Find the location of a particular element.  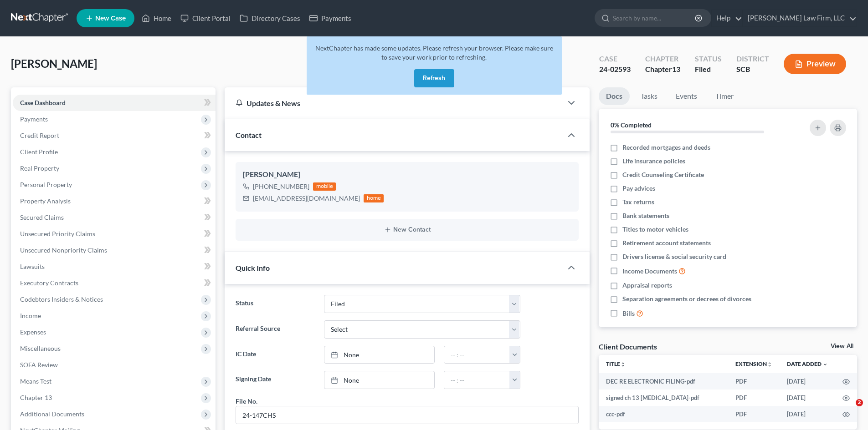

span: Case Dashboard is located at coordinates (43, 102).